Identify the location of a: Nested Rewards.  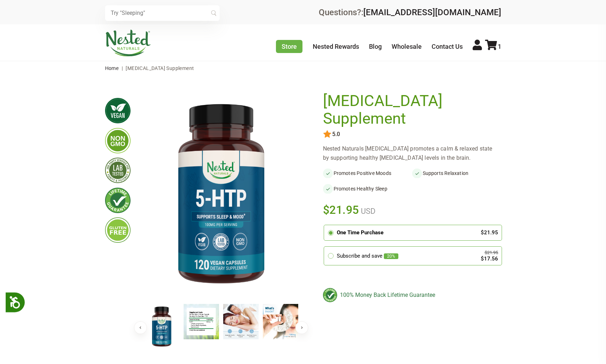
(336, 47).